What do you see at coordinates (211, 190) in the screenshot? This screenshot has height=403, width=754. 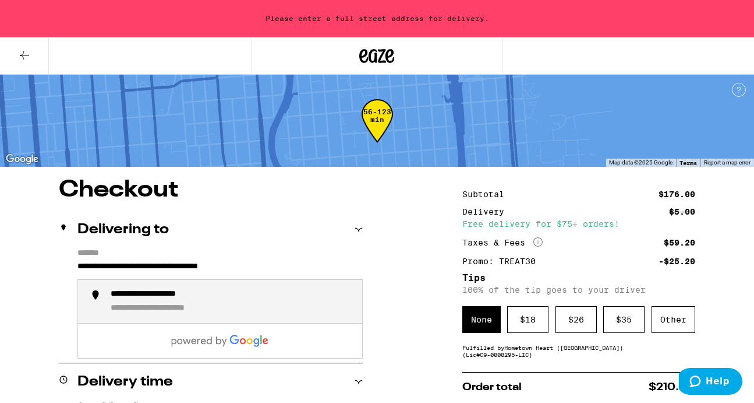 I see `h1: Checkout` at bounding box center [211, 190].